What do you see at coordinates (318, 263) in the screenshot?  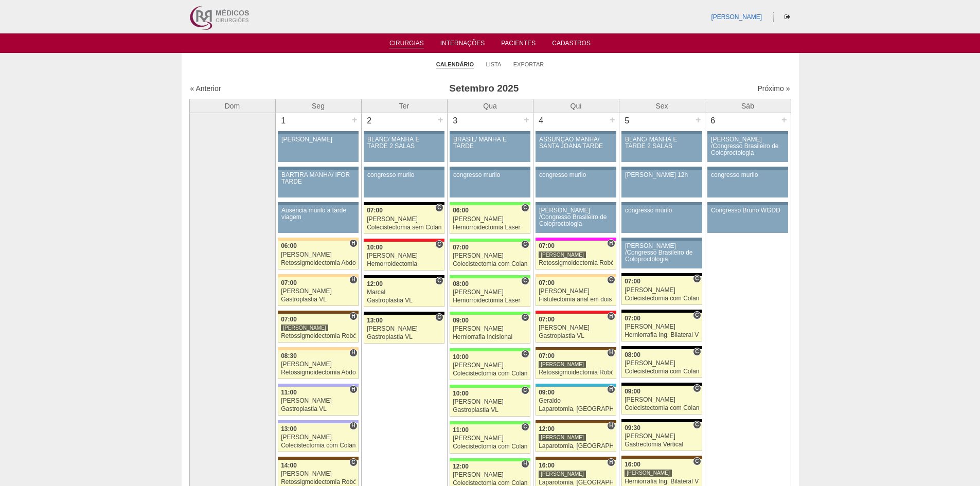 I see `div: Retossigmoidectomia Abdominal VL` at bounding box center [318, 263].